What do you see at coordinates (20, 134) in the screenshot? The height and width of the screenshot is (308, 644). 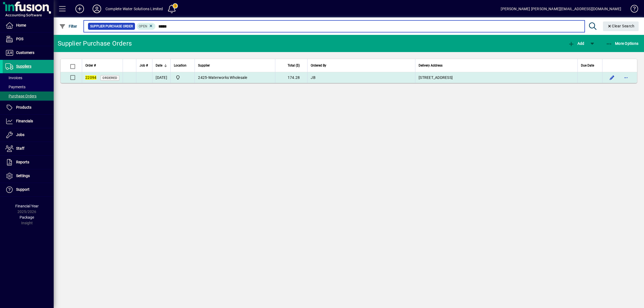 I see `span: Jobs` at bounding box center [20, 134].